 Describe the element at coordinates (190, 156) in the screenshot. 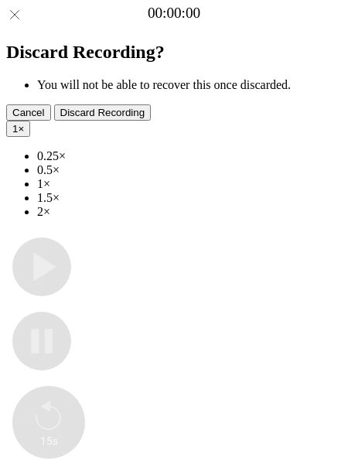

I see `li: 0.25×` at that location.